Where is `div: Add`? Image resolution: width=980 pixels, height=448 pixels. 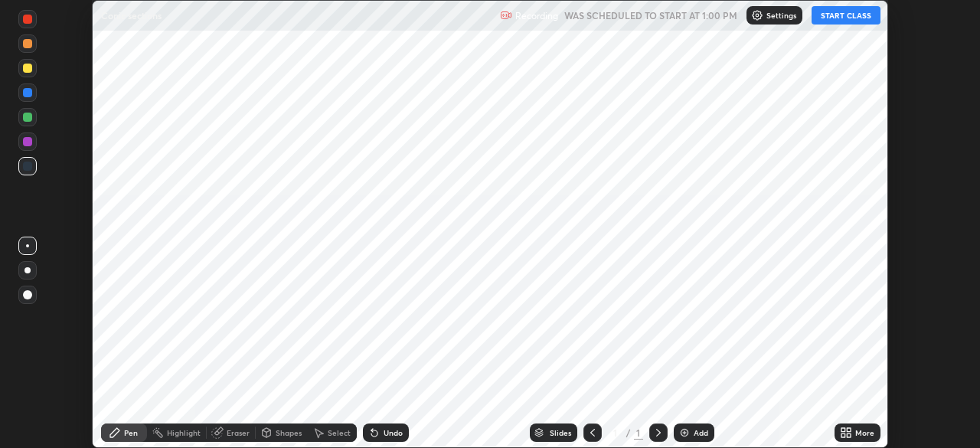
div: Add is located at coordinates (701, 433).